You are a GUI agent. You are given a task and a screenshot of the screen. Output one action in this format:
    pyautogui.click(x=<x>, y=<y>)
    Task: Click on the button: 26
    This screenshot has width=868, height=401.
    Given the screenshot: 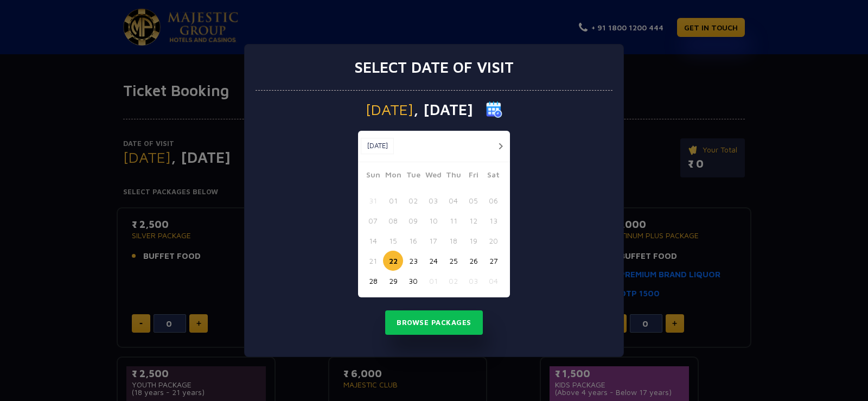 What is the action you would take?
    pyautogui.click(x=473, y=260)
    